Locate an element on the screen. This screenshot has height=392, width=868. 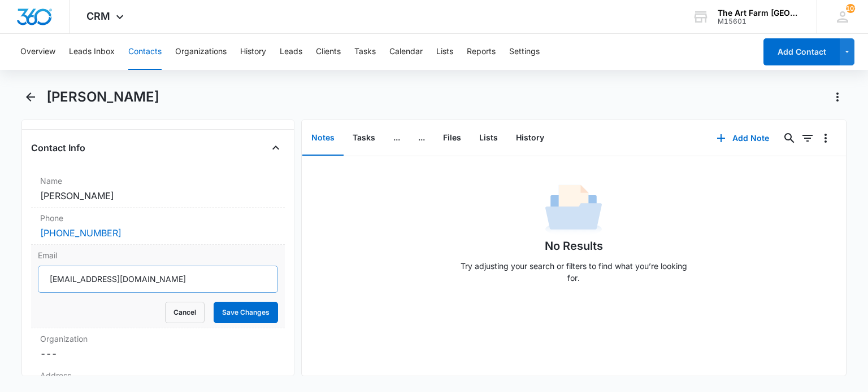
button: Close is located at coordinates (276, 148).